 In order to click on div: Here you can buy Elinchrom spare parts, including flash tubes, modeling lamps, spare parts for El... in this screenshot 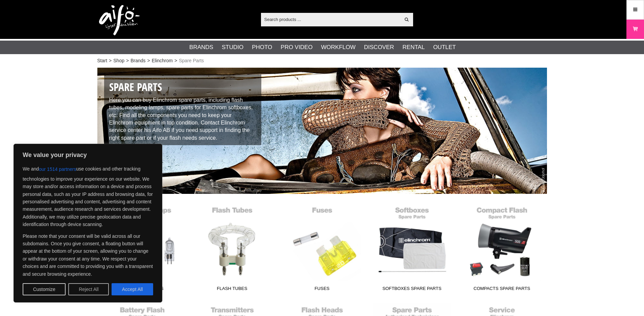, I will do `click(183, 109)`.